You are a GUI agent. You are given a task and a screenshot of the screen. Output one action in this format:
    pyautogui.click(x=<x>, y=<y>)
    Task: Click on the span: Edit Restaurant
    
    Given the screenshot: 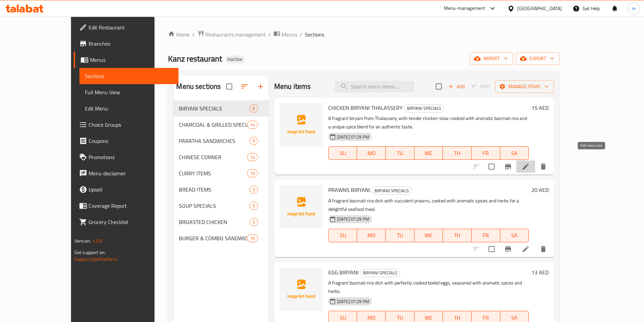 What is the action you would take?
    pyautogui.click(x=131, y=27)
    